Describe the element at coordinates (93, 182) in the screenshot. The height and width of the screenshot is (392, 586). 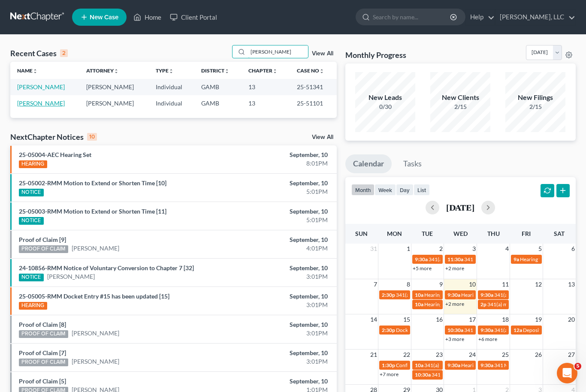
I see `a: 25-05002-RMM Motion to Extend or Shorten Time [10]` at that location.